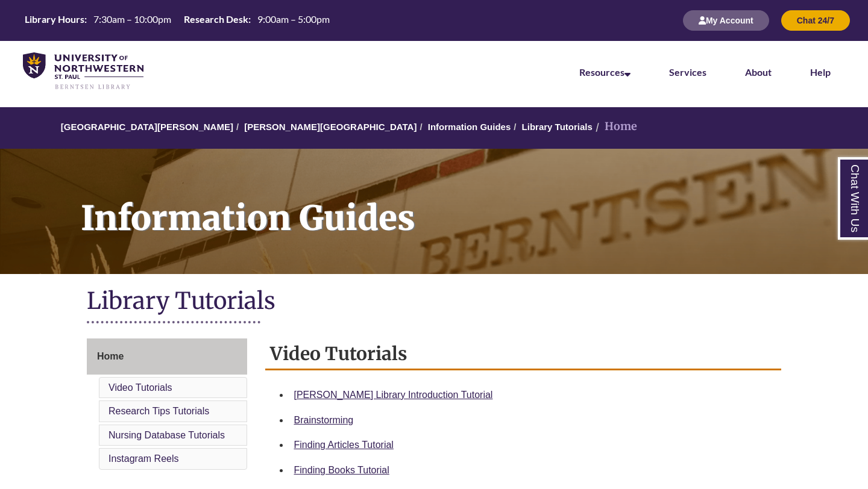 This screenshot has width=868, height=489. Describe the element at coordinates (434, 302) in the screenshot. I see `h1: Library Tutorials` at that location.